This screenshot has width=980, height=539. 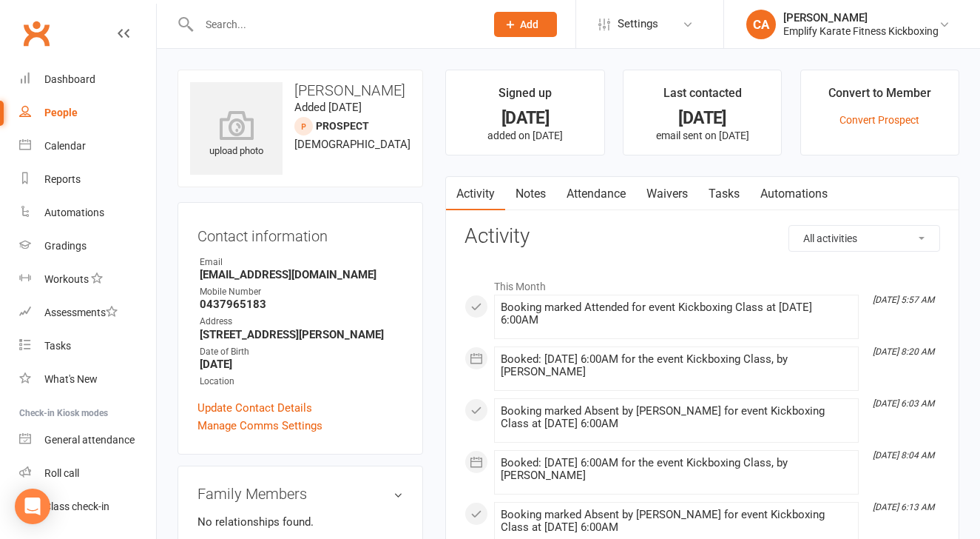 What do you see at coordinates (87, 506) in the screenshot?
I see `a: Class kiosk mode` at bounding box center [87, 506].